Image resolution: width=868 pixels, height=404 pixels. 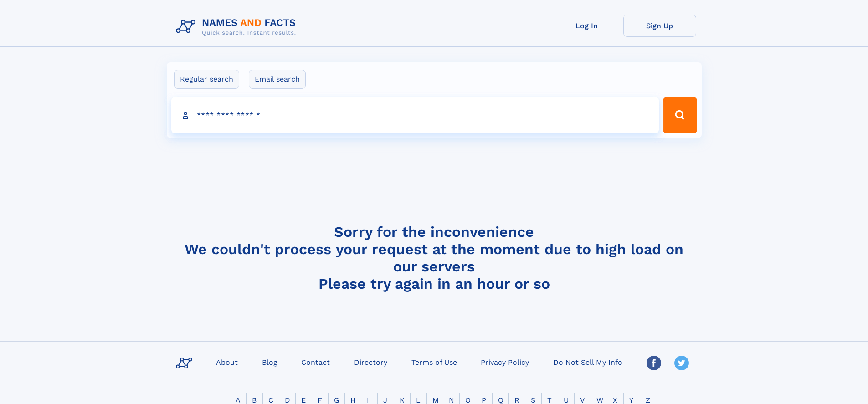 What do you see at coordinates (206, 79) in the screenshot?
I see `label: Regular search` at bounding box center [206, 79].